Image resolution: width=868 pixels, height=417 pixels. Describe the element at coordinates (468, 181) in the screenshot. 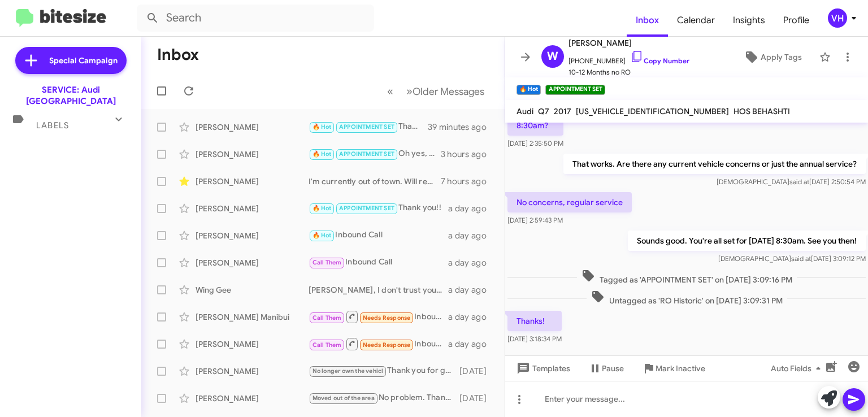

I see `div: 7 hours ago` at that location.